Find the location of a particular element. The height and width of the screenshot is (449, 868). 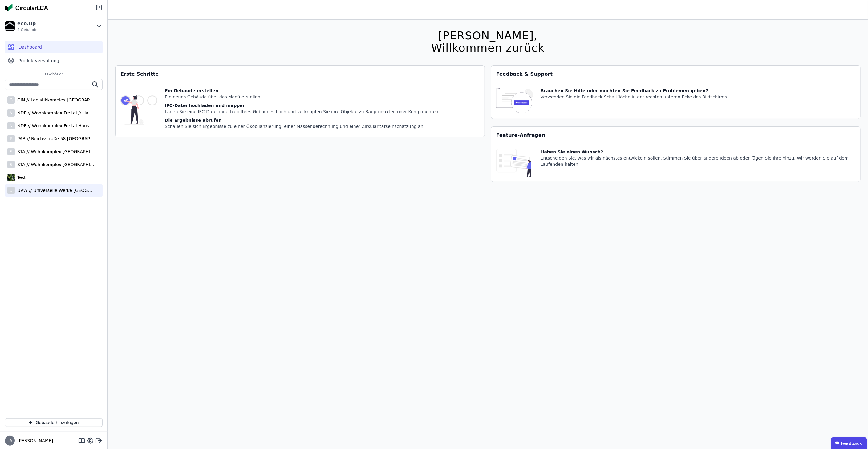

span: Produktverwaltung is located at coordinates (39, 60).